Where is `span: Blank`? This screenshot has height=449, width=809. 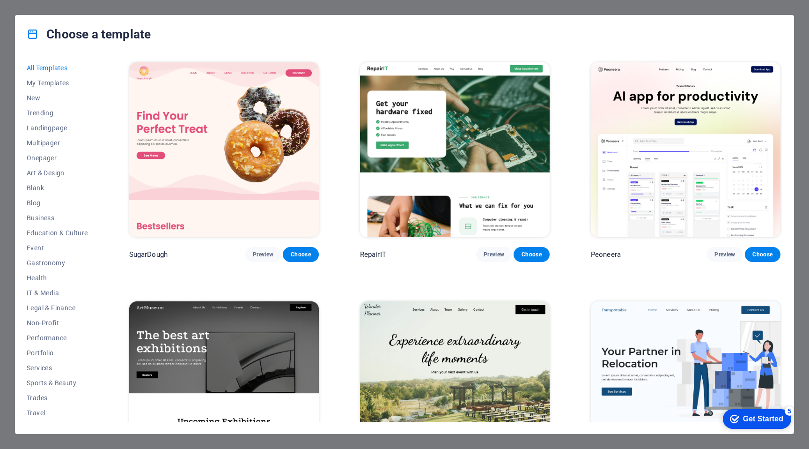 span: Blank is located at coordinates (57, 188).